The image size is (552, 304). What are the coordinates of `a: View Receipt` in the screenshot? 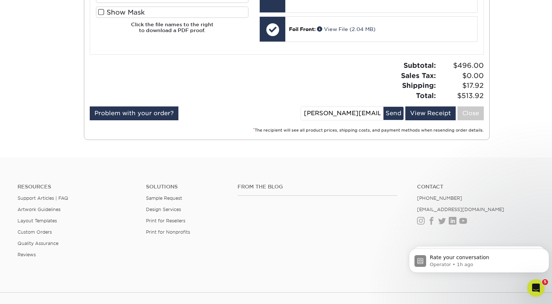 It's located at (430, 113).